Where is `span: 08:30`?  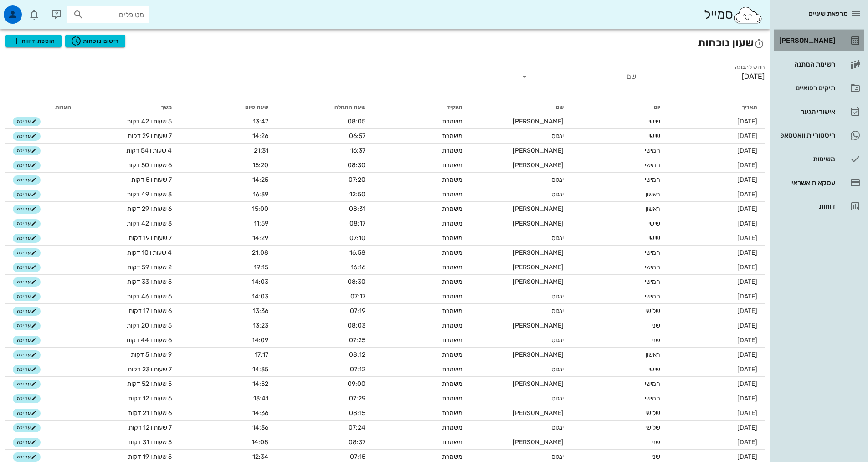 span: 08:30 is located at coordinates (356, 165).